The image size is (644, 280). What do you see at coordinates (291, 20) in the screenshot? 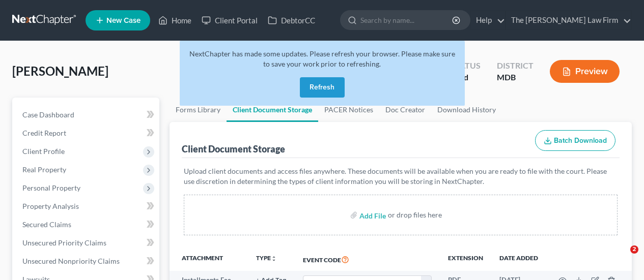
I see `a: DebtorCC` at bounding box center [291, 20].